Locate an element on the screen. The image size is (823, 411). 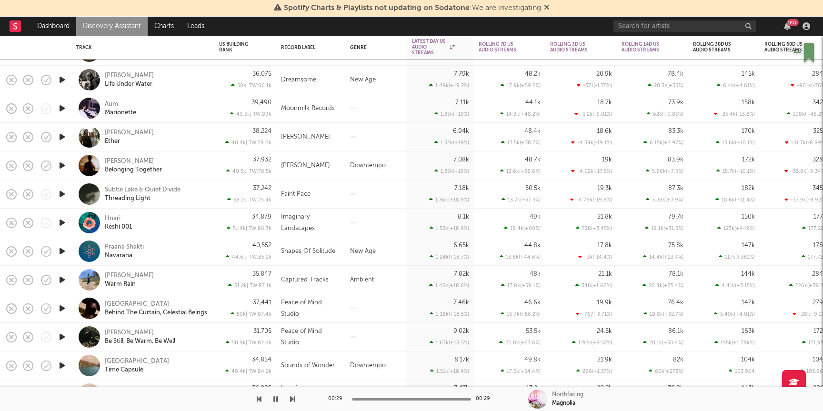
div: Rolling 7D US Audio Streams is located at coordinates (503, 47).